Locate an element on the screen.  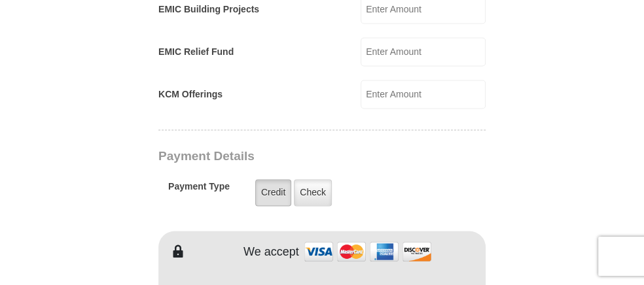
img: credit cards accepted is located at coordinates (368, 251).